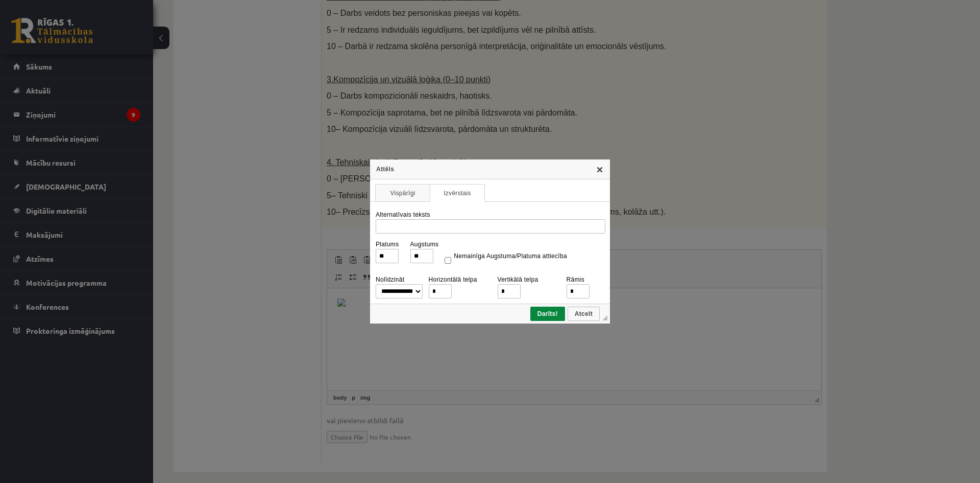 The image size is (980, 483). What do you see at coordinates (576, 279) in the screenshot?
I see `label: Rāmis` at bounding box center [576, 279].